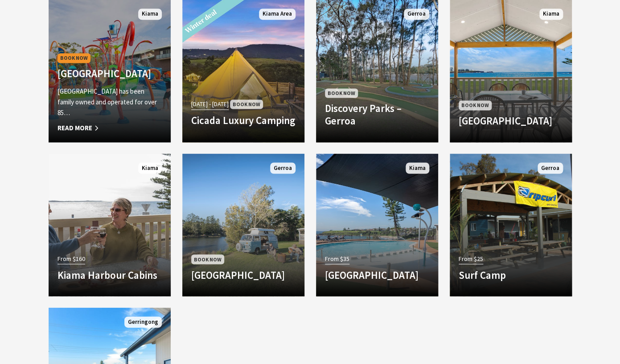 The image size is (620, 364). What do you see at coordinates (110, 275) in the screenshot?
I see `h4: Kiama Harbour Cabins` at bounding box center [110, 275].